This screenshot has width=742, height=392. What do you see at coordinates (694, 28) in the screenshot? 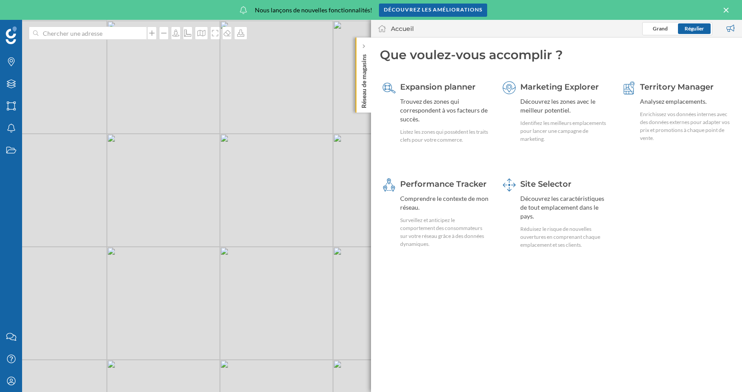
I see `span: Régulier` at bounding box center [694, 28].